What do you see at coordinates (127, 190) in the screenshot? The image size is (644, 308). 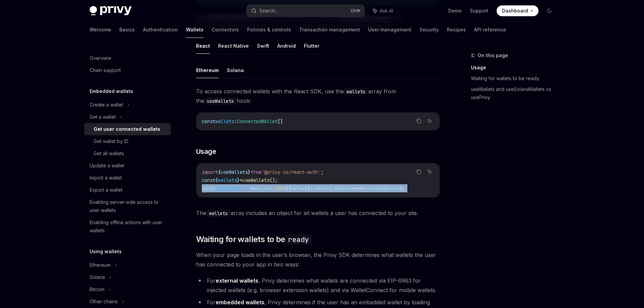 I see `a: Export a wallet` at bounding box center [127, 190].